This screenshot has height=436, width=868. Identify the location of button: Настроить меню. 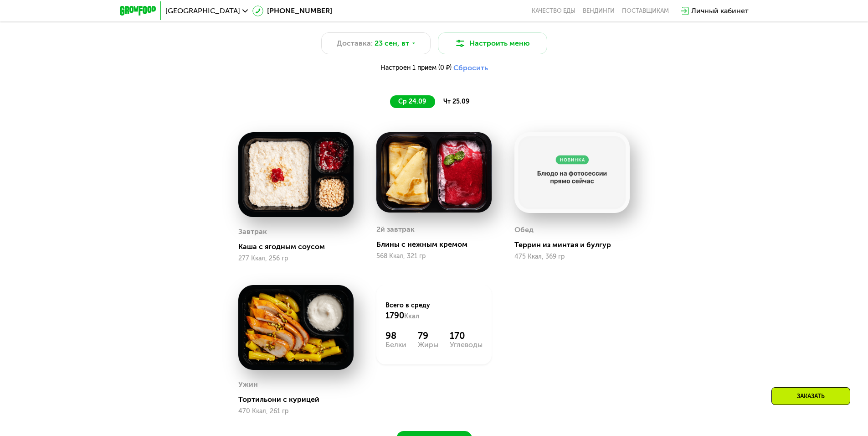
(493, 43).